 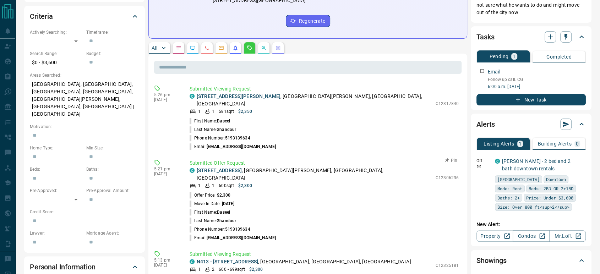 I want to click on p: Follow up call. CG, so click(x=537, y=80).